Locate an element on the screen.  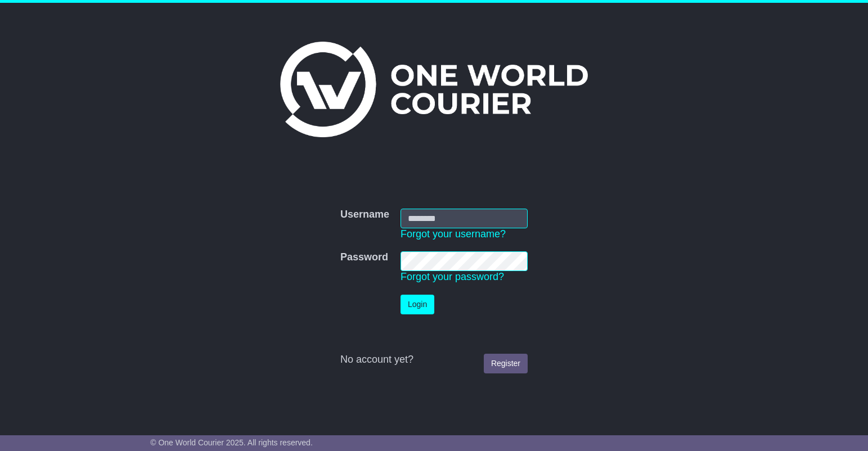
a: Register is located at coordinates (506, 363).